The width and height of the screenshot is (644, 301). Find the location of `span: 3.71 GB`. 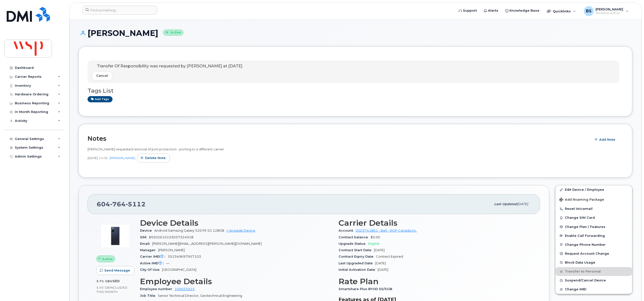

span: 3.71 GB is located at coordinates (103, 281).